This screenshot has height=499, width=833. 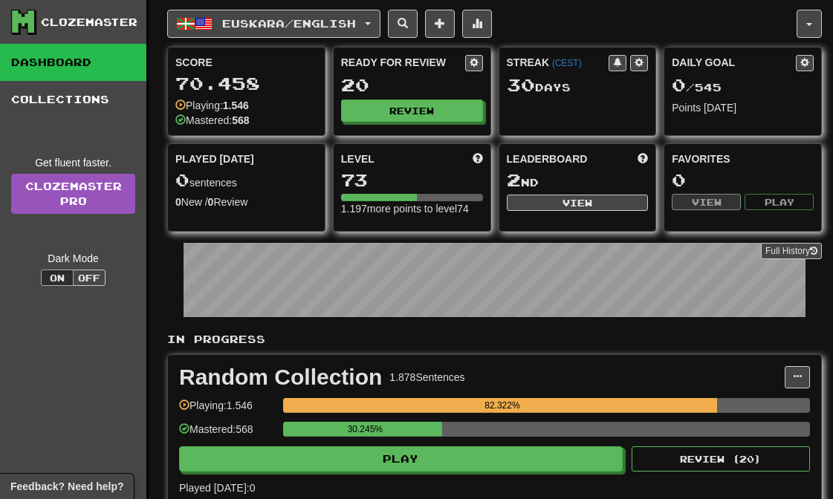 I want to click on button: Euskara/English, so click(x=273, y=24).